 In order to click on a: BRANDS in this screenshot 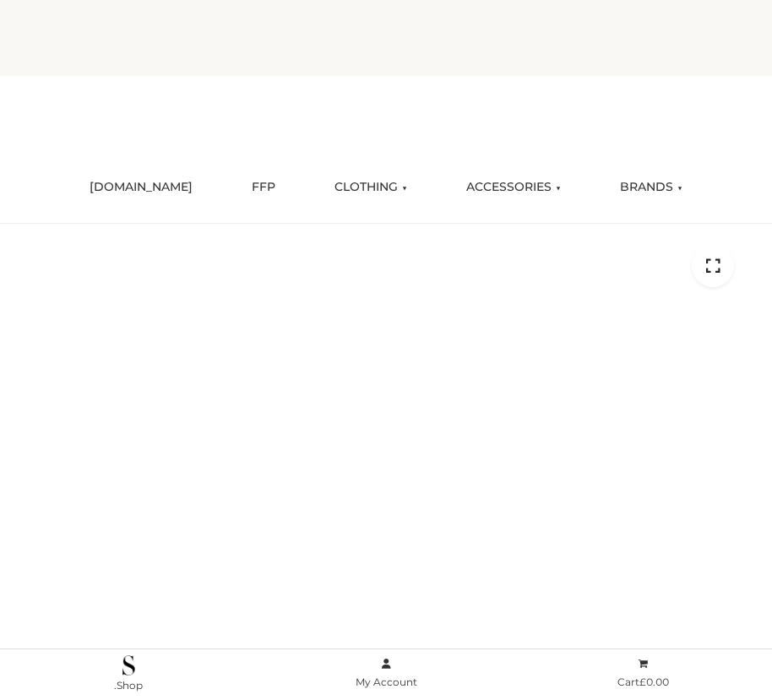, I will do `click(652, 188)`.